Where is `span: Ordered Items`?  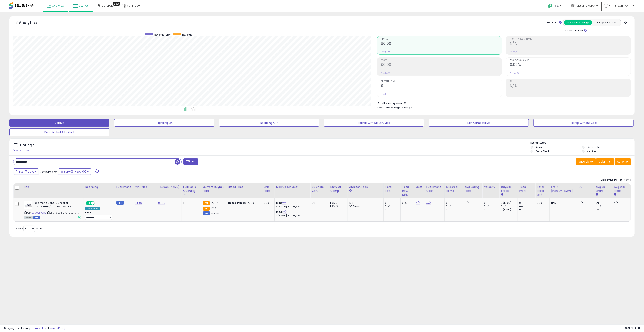 span: Ordered Items is located at coordinates (441, 81).